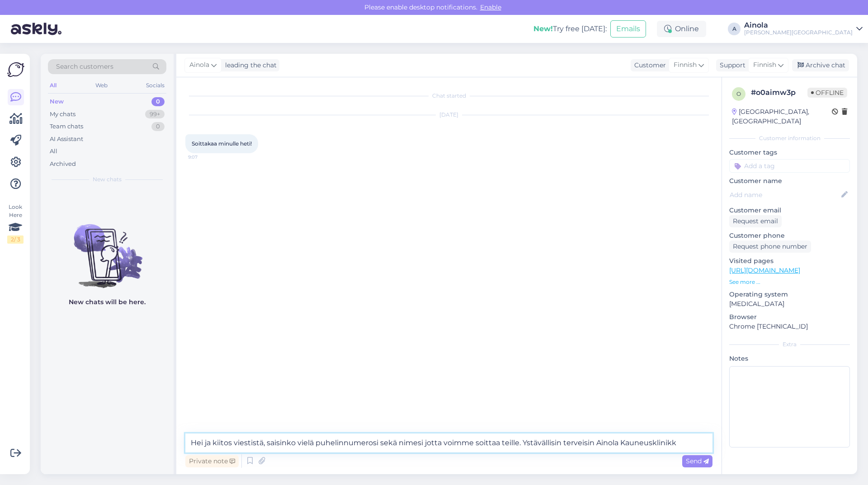  What do you see at coordinates (789, 261) in the screenshot?
I see `p: Visited pages` at bounding box center [789, 261].